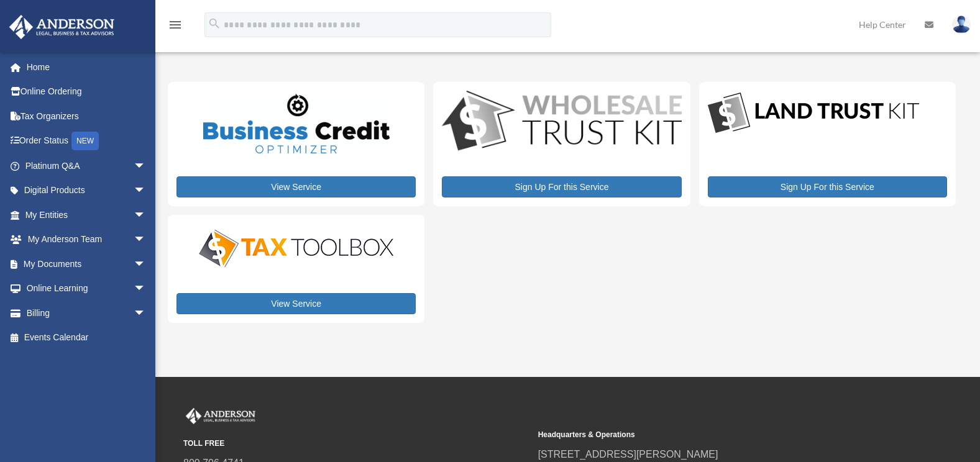 The image size is (980, 462). What do you see at coordinates (85, 141) in the screenshot?
I see `div: NEW` at bounding box center [85, 141].